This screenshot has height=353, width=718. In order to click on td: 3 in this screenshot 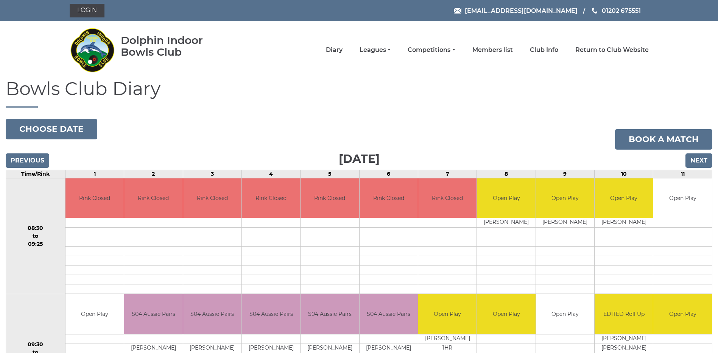, I will do `click(212, 174)`.